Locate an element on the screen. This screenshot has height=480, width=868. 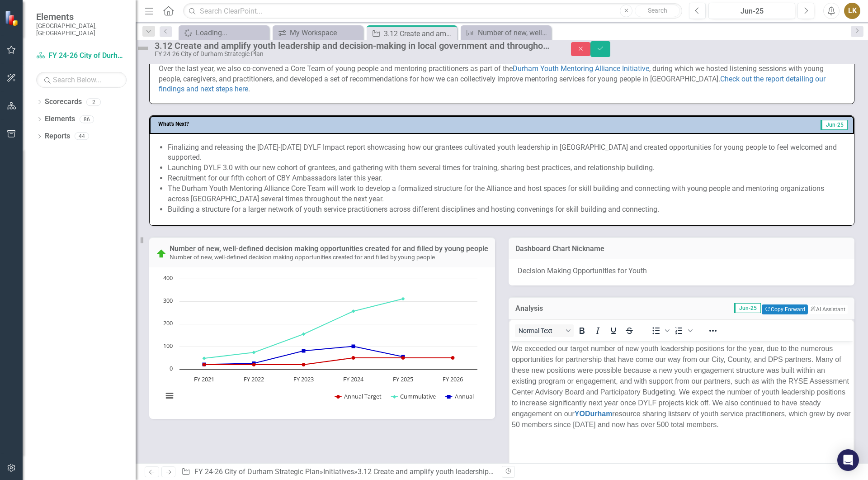
div: 44 is located at coordinates (81, 136).